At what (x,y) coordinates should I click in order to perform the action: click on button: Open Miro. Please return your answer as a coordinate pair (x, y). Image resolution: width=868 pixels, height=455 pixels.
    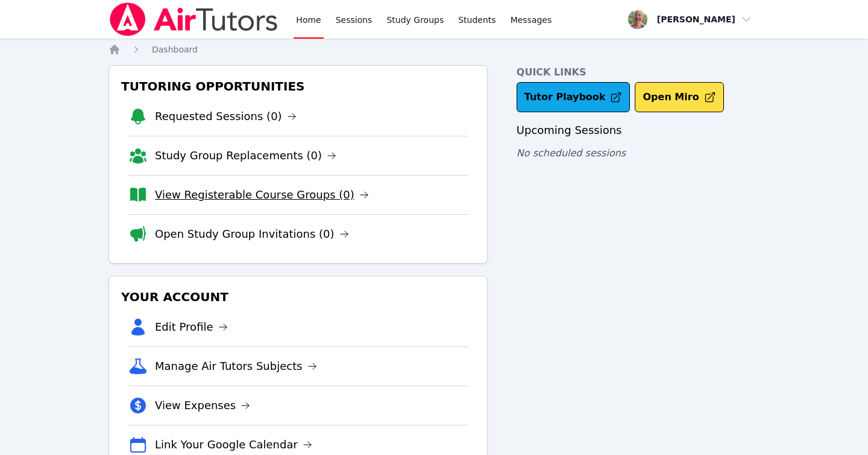
    Looking at the image, I should click on (679, 97).